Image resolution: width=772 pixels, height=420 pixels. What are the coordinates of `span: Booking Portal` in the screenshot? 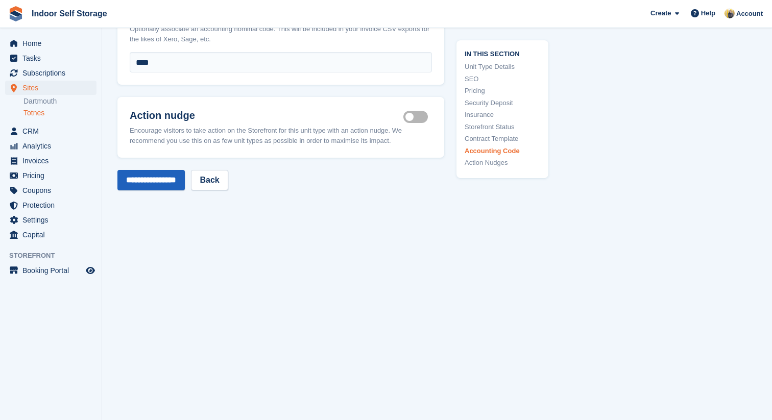 It's located at (53, 271).